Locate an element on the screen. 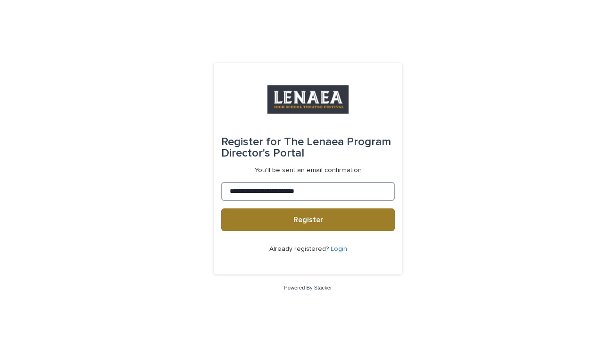 The width and height of the screenshot is (616, 364). p: You'll be sent an email confirmation is located at coordinates (308, 170).